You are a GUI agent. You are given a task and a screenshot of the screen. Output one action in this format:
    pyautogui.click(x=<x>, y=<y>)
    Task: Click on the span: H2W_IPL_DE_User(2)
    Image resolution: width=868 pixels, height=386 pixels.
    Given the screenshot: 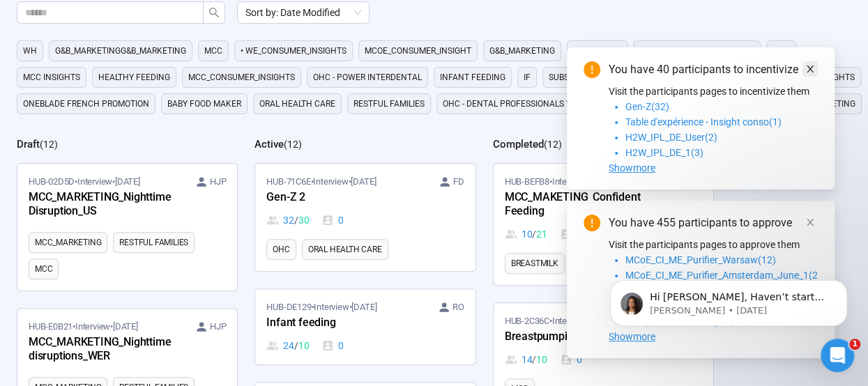 What is the action you would take?
    pyautogui.click(x=672, y=137)
    